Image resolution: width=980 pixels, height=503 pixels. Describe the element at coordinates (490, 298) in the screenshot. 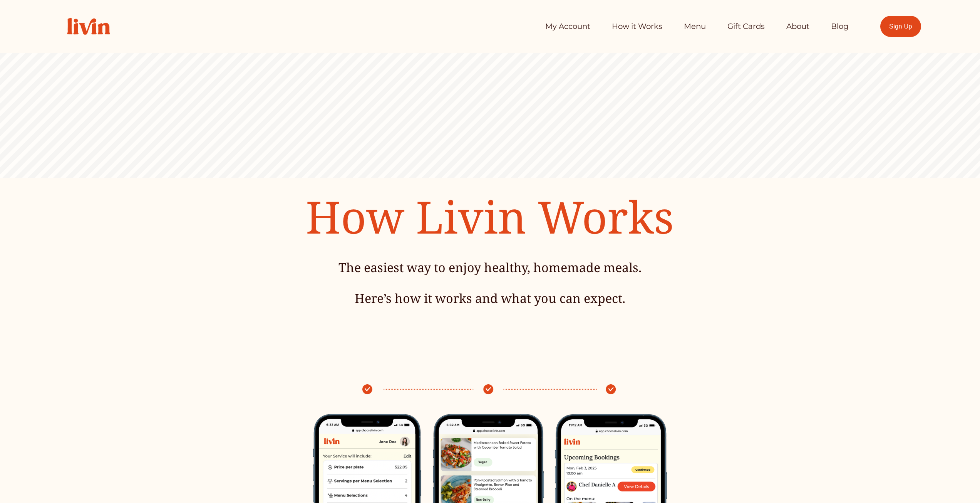

I see `h4: Here’s how it works and what you can expect.` at that location.